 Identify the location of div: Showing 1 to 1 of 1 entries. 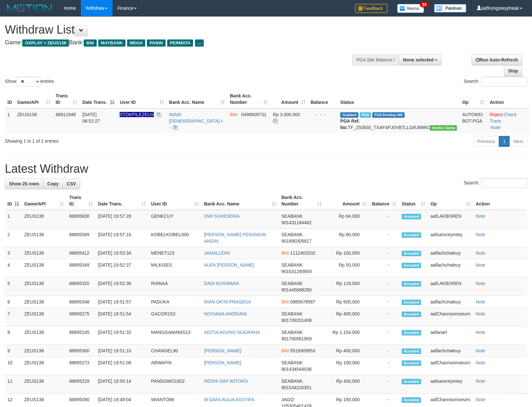
(110, 140).